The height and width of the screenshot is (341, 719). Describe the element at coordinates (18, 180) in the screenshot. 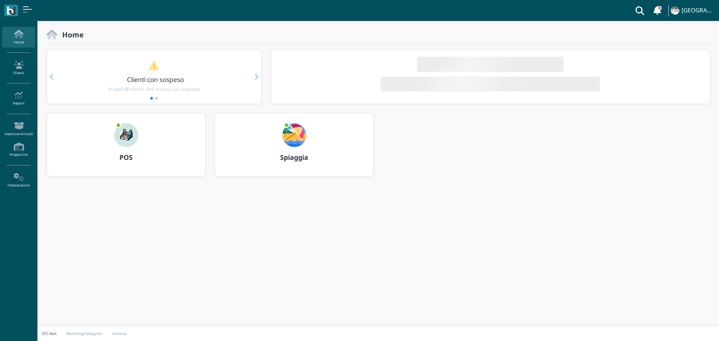

I see `a: Impostazioni` at that location.